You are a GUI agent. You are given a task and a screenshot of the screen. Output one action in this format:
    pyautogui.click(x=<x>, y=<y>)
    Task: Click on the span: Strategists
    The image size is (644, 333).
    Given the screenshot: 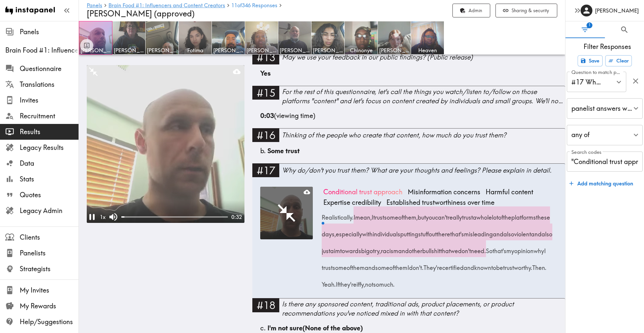 What is the action you would take?
    pyautogui.click(x=49, y=269)
    